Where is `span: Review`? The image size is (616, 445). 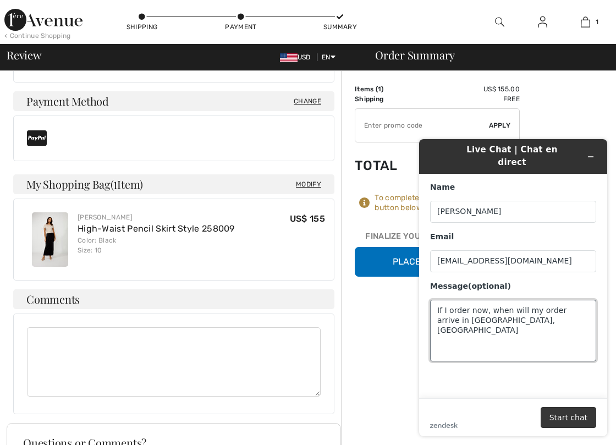 span: Review is located at coordinates (24, 55).